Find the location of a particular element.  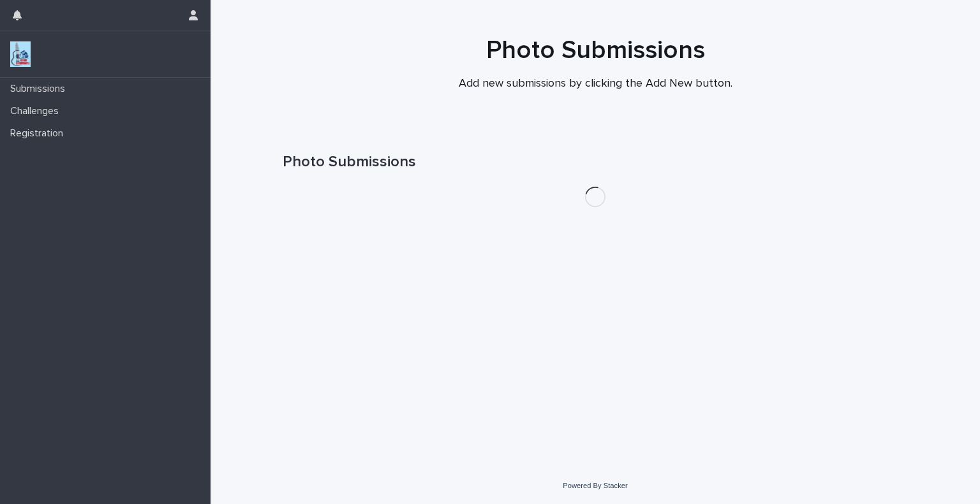

p: Submissions is located at coordinates (40, 88).